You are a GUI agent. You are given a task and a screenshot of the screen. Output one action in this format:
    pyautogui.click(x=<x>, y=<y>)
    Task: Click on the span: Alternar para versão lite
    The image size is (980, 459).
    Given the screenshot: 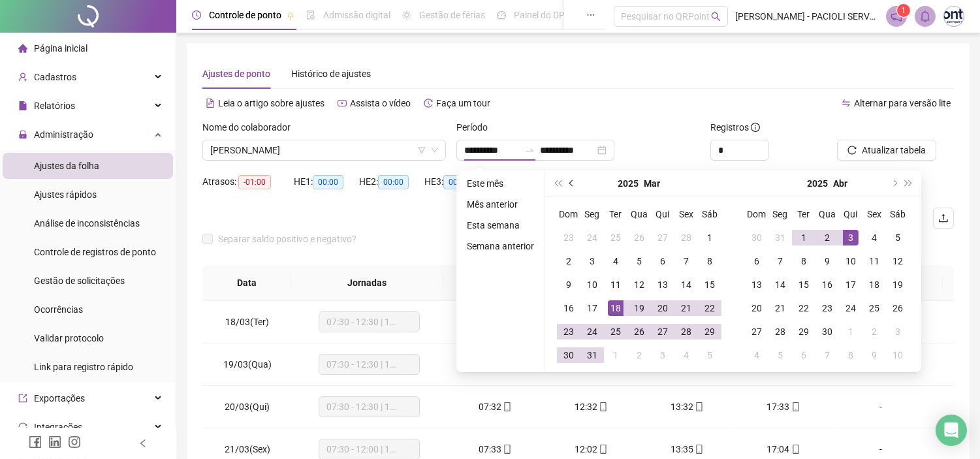 What is the action you would take?
    pyautogui.click(x=903, y=104)
    